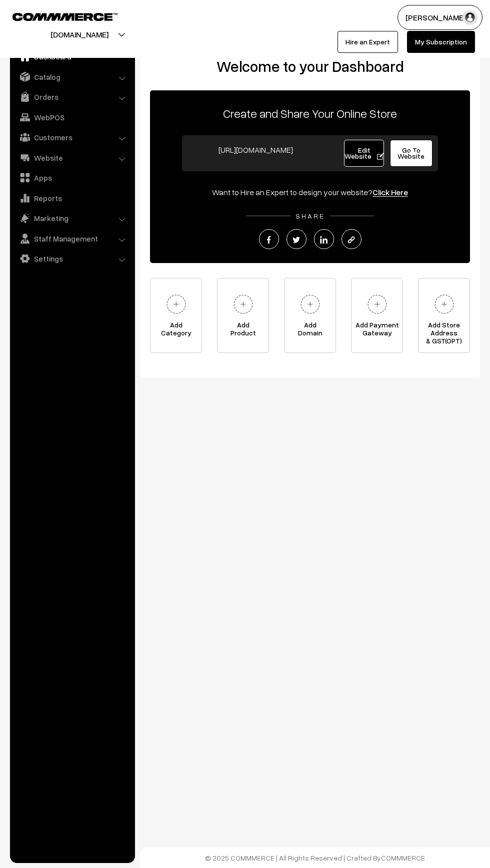  Describe the element at coordinates (72, 137) in the screenshot. I see `a: Customers` at that location.